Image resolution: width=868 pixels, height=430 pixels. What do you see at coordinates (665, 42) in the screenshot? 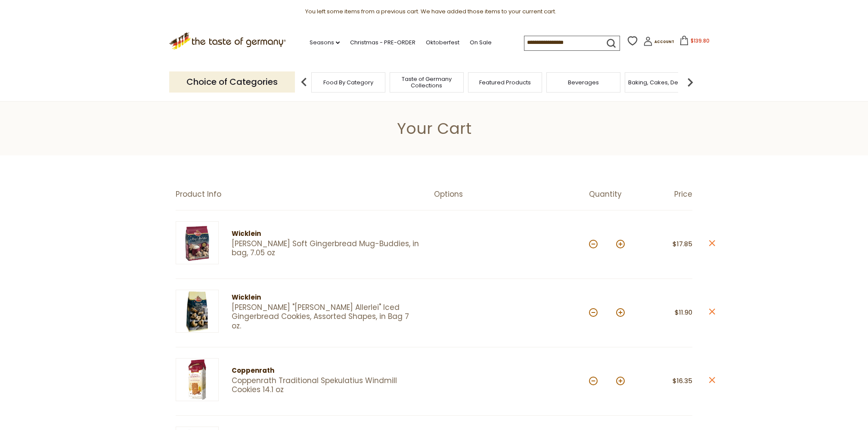
I see `span: Account` at bounding box center [665, 42].